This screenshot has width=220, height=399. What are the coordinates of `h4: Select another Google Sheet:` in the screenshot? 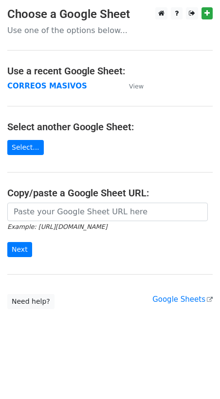 It's located at (110, 127).